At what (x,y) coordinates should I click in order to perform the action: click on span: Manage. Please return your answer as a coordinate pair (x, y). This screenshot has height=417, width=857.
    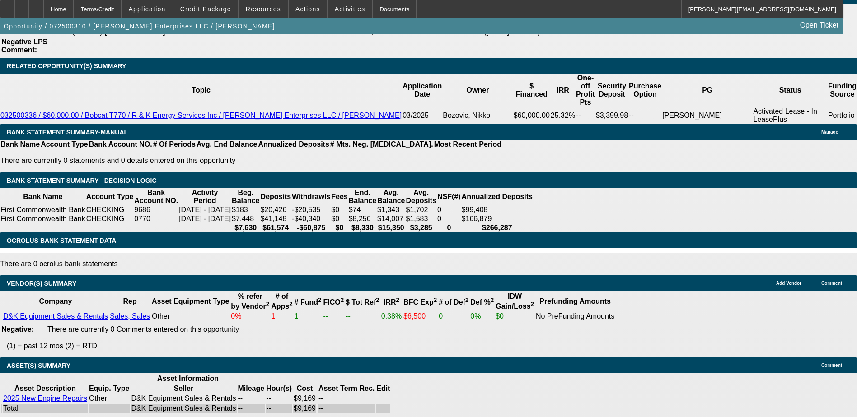
    Looking at the image, I should click on (829, 132).